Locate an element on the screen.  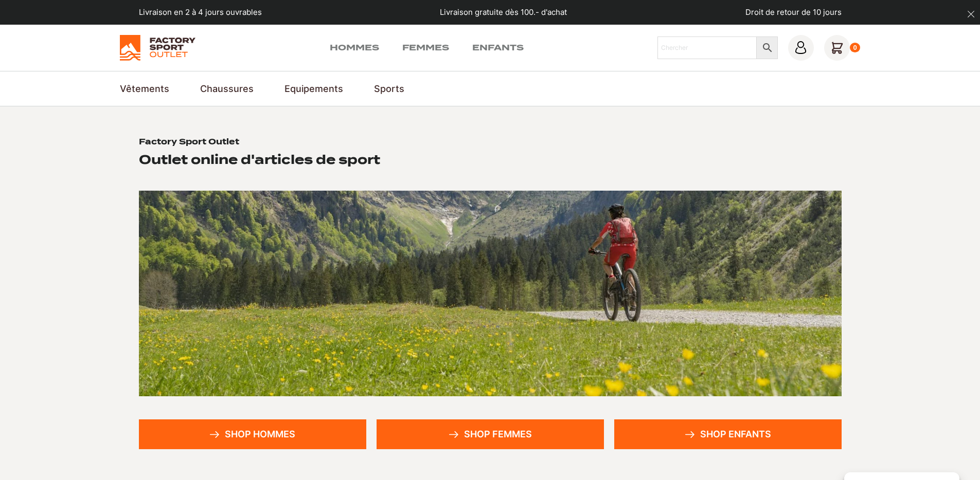
p: Droit de retour de 10 jours is located at coordinates (793, 12).